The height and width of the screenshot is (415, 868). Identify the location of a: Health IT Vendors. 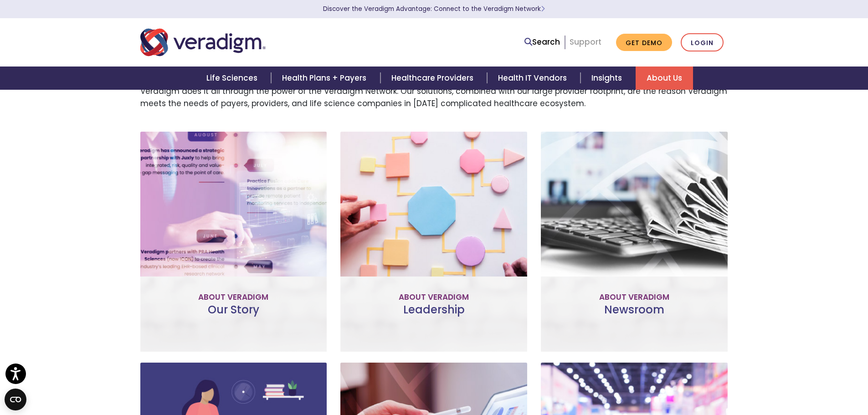
(534, 78).